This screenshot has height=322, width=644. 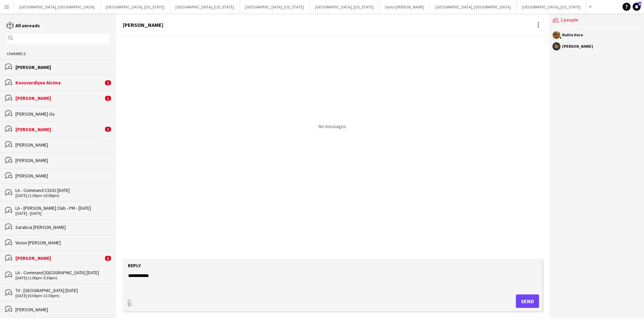 What do you see at coordinates (573, 35) in the screenshot?
I see `div: Rollin Hero` at bounding box center [573, 35].